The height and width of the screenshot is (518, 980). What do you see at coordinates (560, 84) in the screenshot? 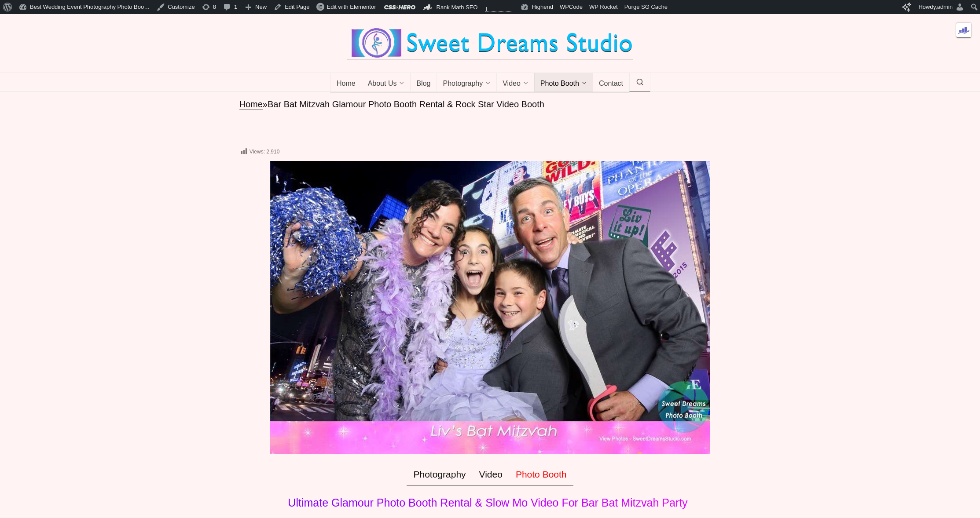
I see `span: Photo Booth` at bounding box center [560, 84].